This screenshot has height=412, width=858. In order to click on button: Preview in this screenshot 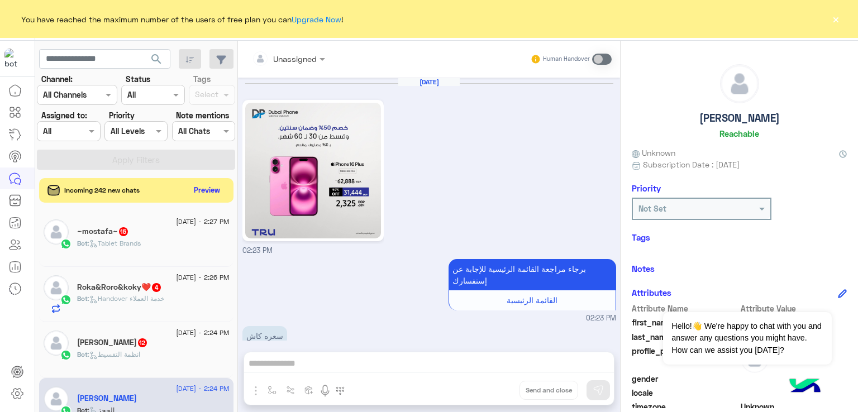, I will do `click(207, 190)`.